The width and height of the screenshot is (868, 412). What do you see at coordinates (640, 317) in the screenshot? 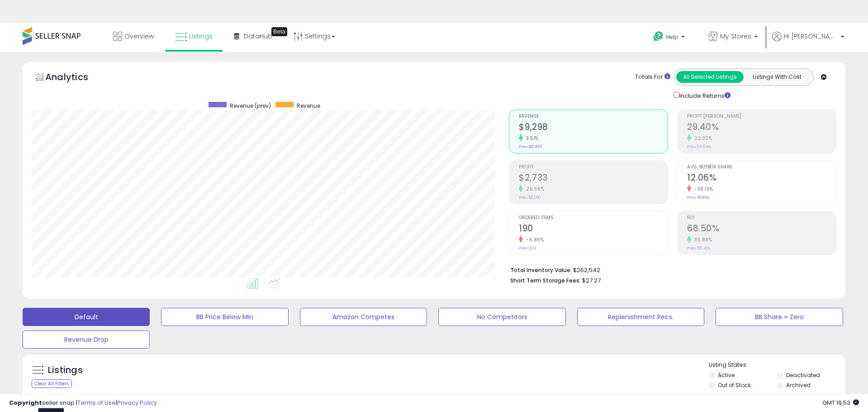
I see `button: Replenishment Recs.` at bounding box center [640, 317].